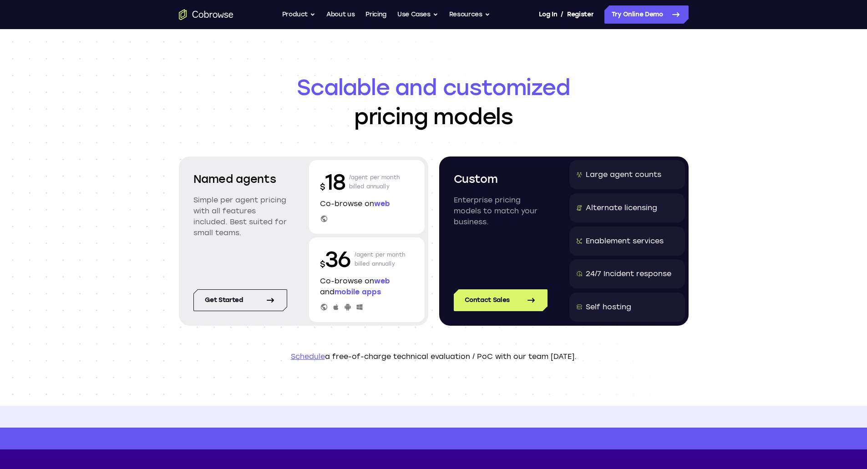 The height and width of the screenshot is (469, 867). I want to click on a: Get started, so click(240, 300).